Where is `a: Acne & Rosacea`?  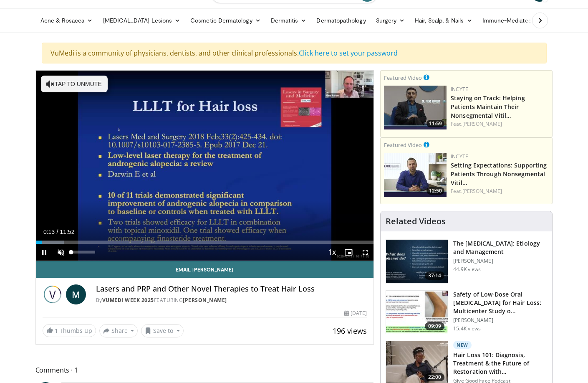
a: Acne & Rosacea is located at coordinates (67, 21).